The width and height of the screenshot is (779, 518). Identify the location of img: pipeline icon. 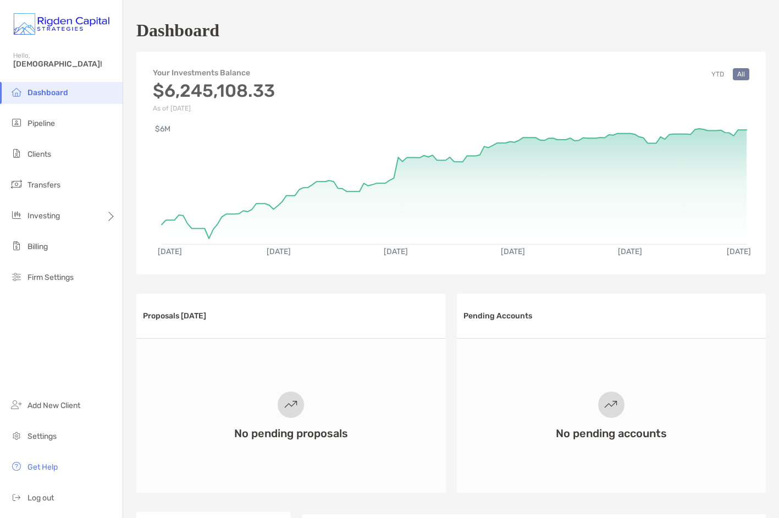
(16, 123).